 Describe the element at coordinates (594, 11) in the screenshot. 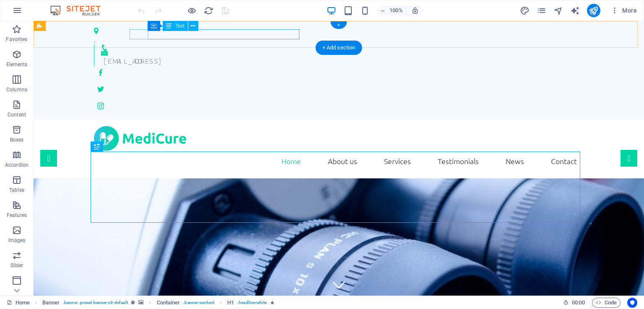

I see `i: Publish` at that location.